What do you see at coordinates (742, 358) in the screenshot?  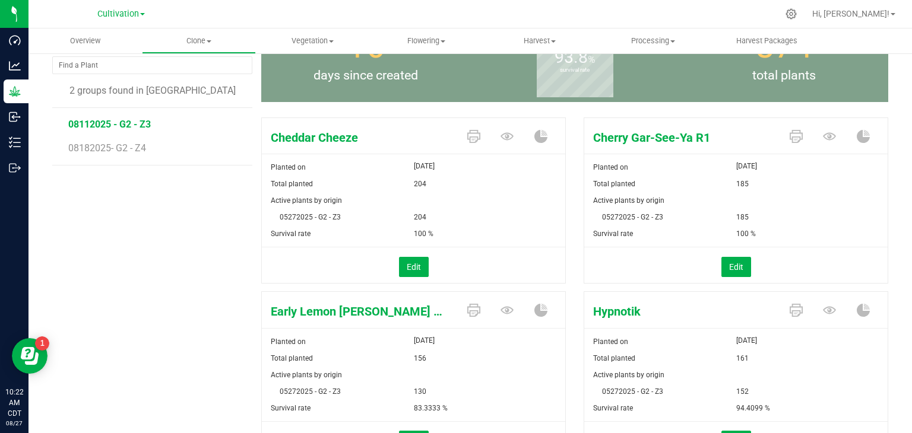 I see `span: 161` at bounding box center [742, 358].